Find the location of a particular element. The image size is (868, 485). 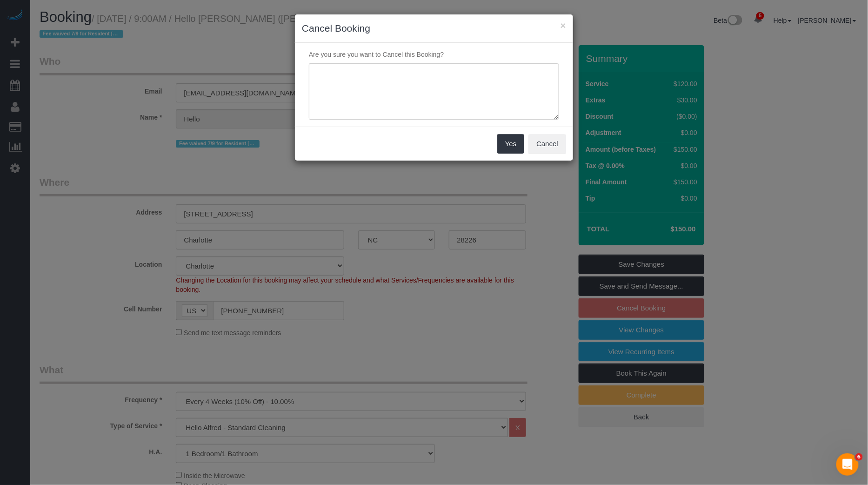

h3: Cancel Booking is located at coordinates (434, 29).